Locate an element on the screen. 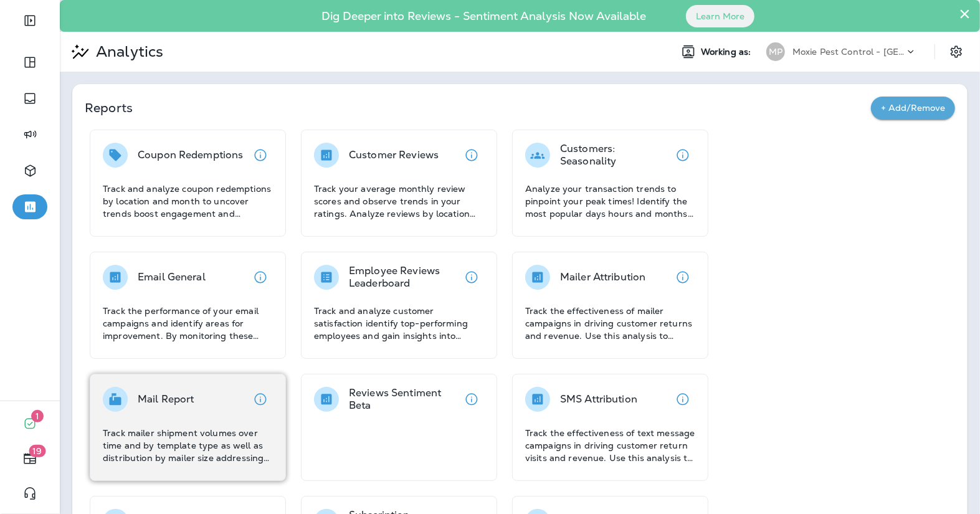  p: Email General is located at coordinates (171, 277).